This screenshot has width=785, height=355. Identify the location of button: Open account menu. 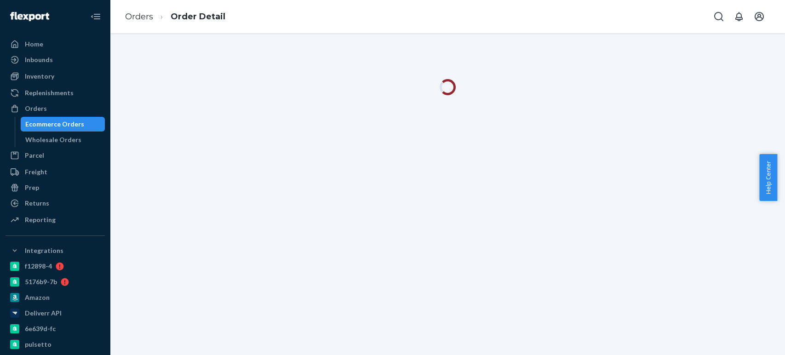
(759, 17).